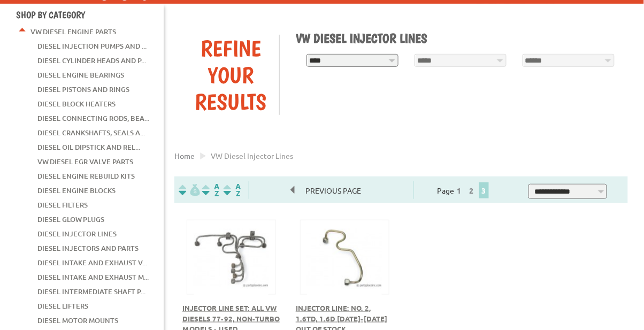 The height and width of the screenshot is (330, 644). What do you see at coordinates (91, 132) in the screenshot?
I see `a: Diesel Crankshafts, Seals a...` at bounding box center [91, 132].